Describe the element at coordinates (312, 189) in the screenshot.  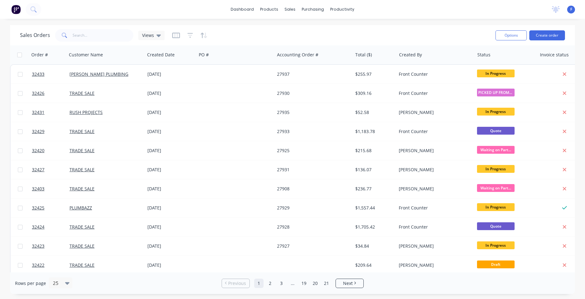
I see `div: 27908` at that location.